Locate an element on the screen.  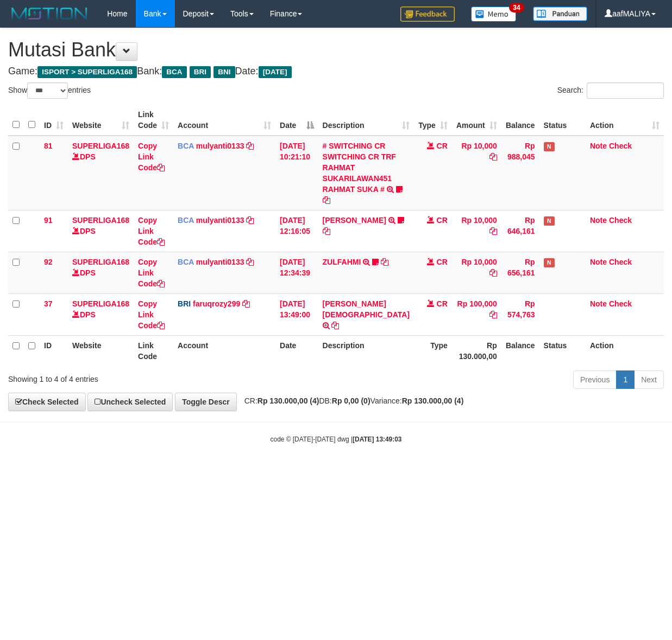
div: Showing 1 to 4 of 4 entries is located at coordinates (139, 377).